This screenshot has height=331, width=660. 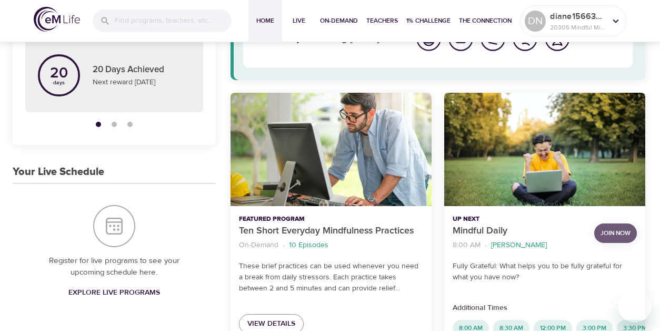 What do you see at coordinates (578, 27) in the screenshot?
I see `p: 20305 Mindful Minutes` at bounding box center [578, 27].